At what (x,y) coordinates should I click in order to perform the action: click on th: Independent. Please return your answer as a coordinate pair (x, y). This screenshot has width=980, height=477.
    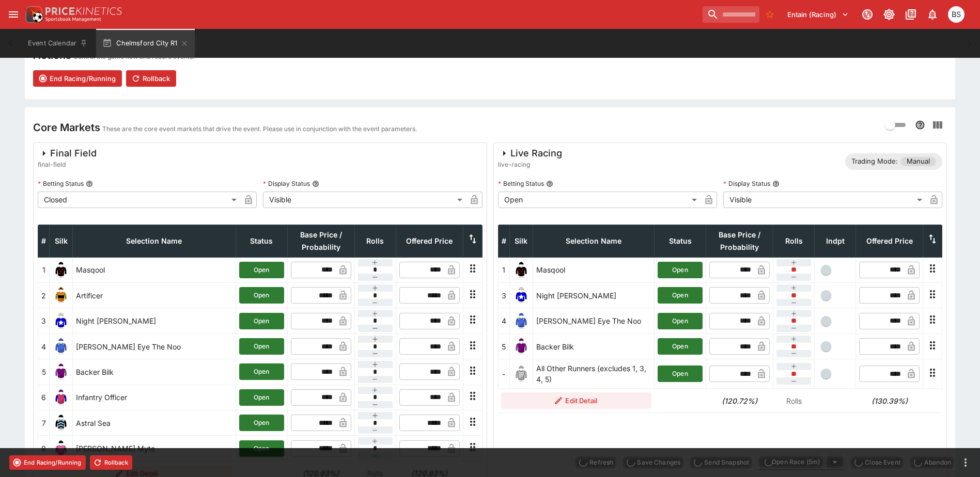
    Looking at the image, I should click on (835, 240).